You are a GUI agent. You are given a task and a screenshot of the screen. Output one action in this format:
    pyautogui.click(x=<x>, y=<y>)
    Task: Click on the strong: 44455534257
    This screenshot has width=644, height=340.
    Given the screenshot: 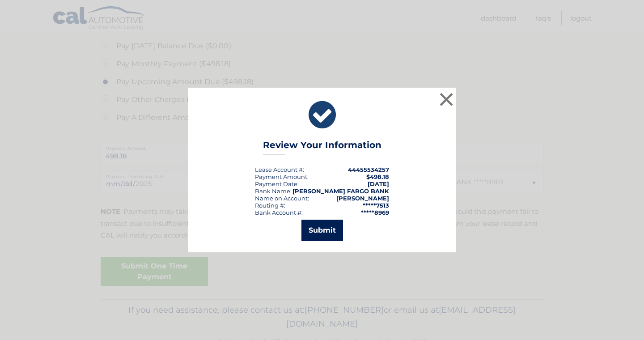 What is the action you would take?
    pyautogui.click(x=369, y=170)
    